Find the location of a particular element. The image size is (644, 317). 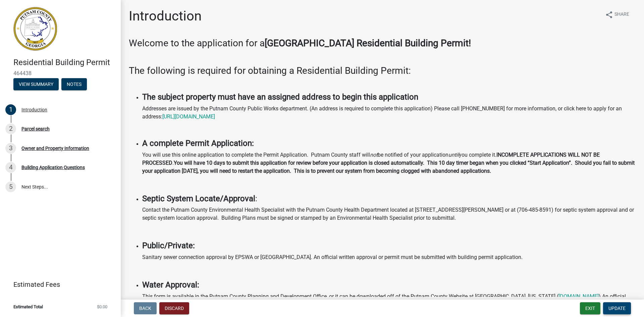

button: Exit is located at coordinates (590, 308).